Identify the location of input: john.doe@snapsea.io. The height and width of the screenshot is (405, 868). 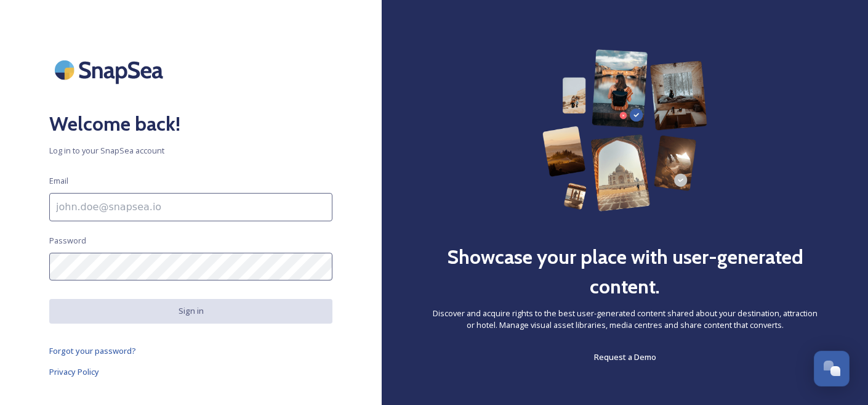
(191, 207).